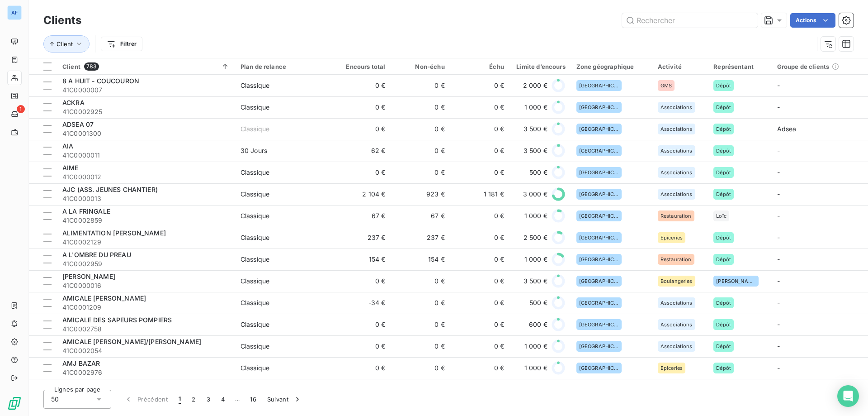 The width and height of the screenshot is (868, 416). What do you see at coordinates (361, 194) in the screenshot?
I see `td: 2 104 €` at bounding box center [361, 194].